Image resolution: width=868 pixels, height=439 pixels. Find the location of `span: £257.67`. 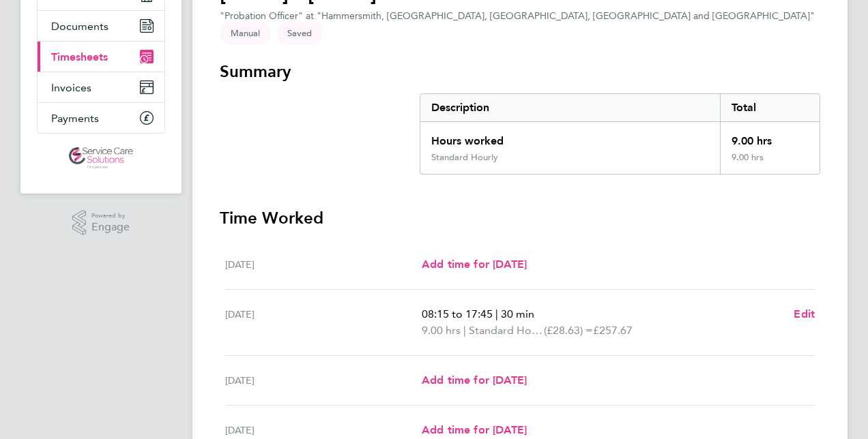

span: £257.67 is located at coordinates (612, 330).